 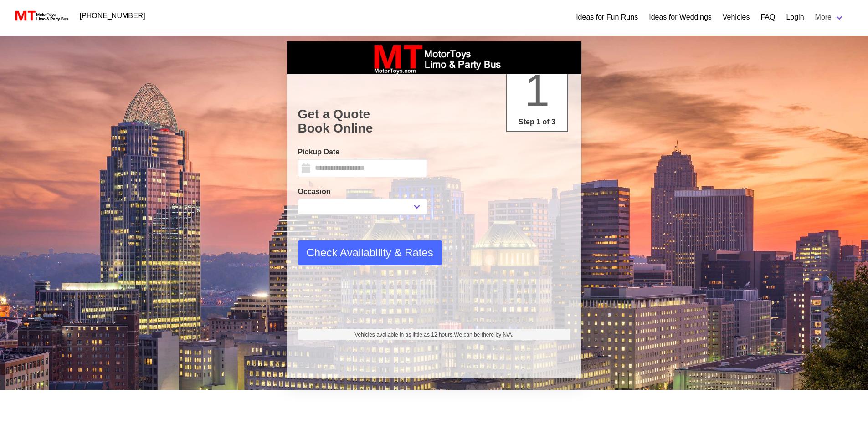 What do you see at coordinates (370, 252) in the screenshot?
I see `button: Check Availability & Rates` at bounding box center [370, 252].